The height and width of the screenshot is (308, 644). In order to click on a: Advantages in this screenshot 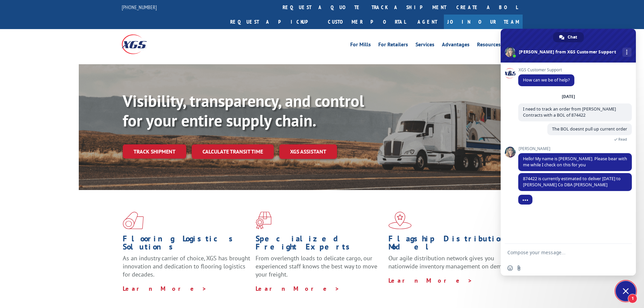, I will do `click(456, 46)`.